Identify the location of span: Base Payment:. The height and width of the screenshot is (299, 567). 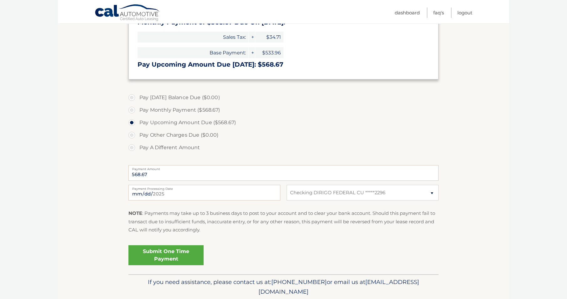
(193, 53).